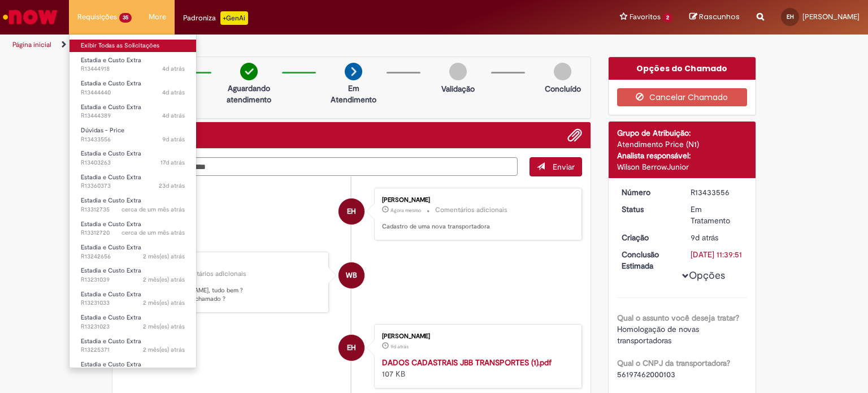 The image size is (868, 393). Describe the element at coordinates (97, 17) in the screenshot. I see `span: Requisições` at that location.